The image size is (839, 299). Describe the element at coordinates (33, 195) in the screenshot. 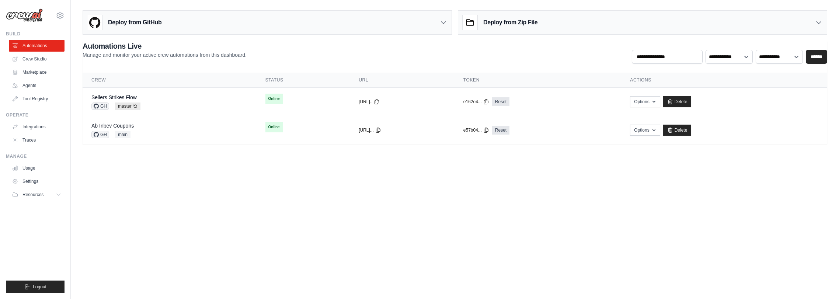

I see `span: Resources` at that location.